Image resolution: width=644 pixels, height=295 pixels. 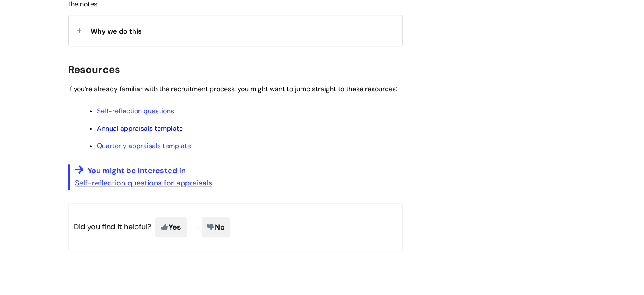 What do you see at coordinates (135, 111) in the screenshot?
I see `a: Self-reflection questions` at bounding box center [135, 111].